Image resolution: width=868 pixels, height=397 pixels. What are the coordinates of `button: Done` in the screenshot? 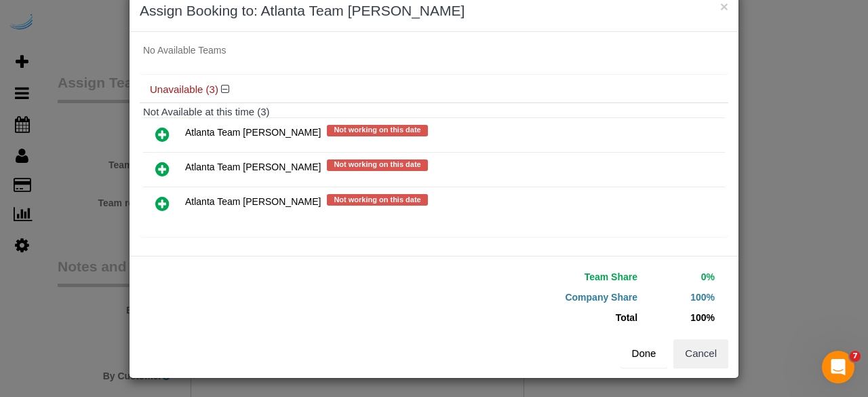 It's located at (644, 353).